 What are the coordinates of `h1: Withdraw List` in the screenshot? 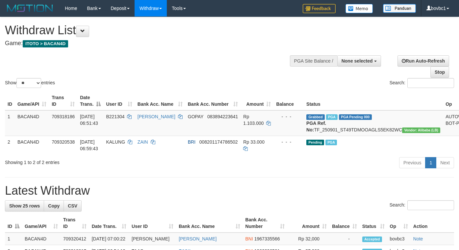 It's located at (152, 30).